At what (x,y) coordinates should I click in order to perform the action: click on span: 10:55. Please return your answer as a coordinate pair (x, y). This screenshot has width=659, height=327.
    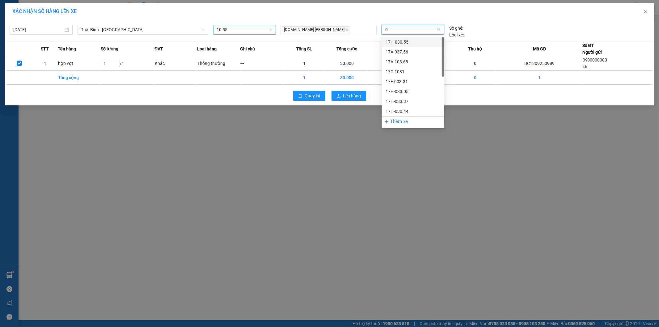
    Looking at the image, I should click on (245, 30).